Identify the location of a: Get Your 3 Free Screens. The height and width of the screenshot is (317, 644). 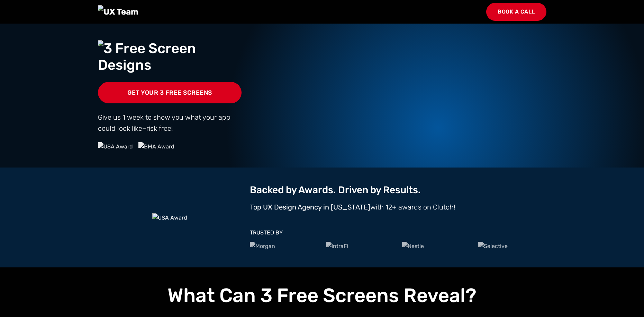
(170, 93).